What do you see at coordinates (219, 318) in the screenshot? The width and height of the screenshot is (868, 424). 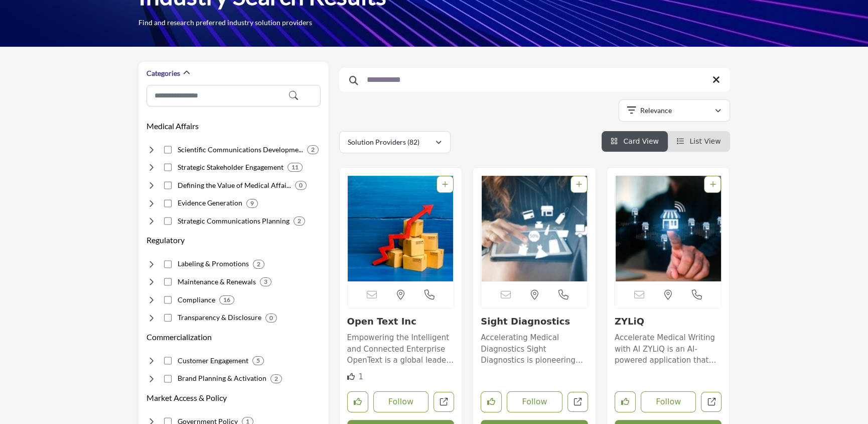 I see `h4: Transparency & Disclosure: Transparency & Disclosure` at bounding box center [219, 318].